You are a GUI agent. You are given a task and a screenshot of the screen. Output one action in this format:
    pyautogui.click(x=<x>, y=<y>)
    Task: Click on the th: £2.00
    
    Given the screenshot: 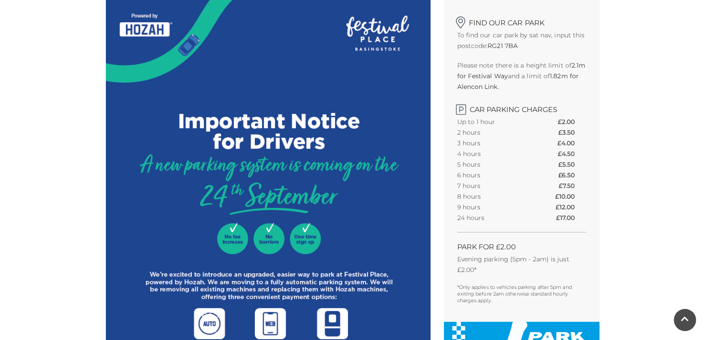 What is the action you would take?
    pyautogui.click(x=572, y=122)
    